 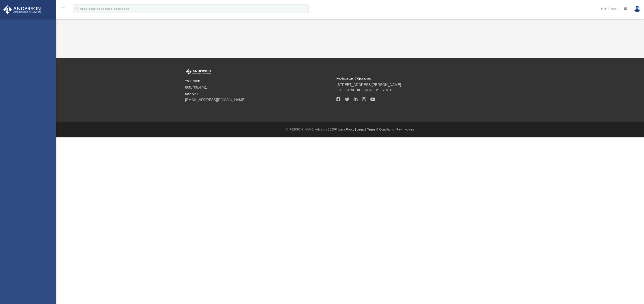 What do you see at coordinates (259, 81) in the screenshot?
I see `small: TOLL FREE` at bounding box center [259, 81].